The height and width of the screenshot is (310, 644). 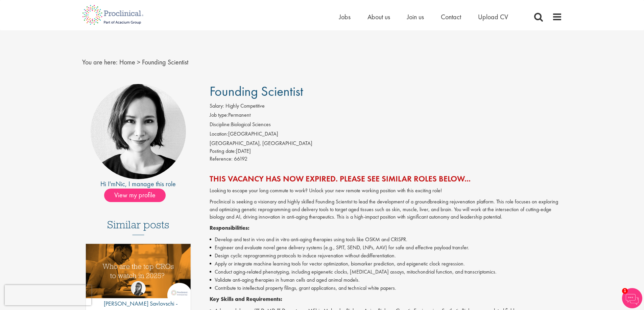 I want to click on p: Proclinical is seeking a visionary and highly skilled Founding Scientist to lead the development ..., so click(x=386, y=209).